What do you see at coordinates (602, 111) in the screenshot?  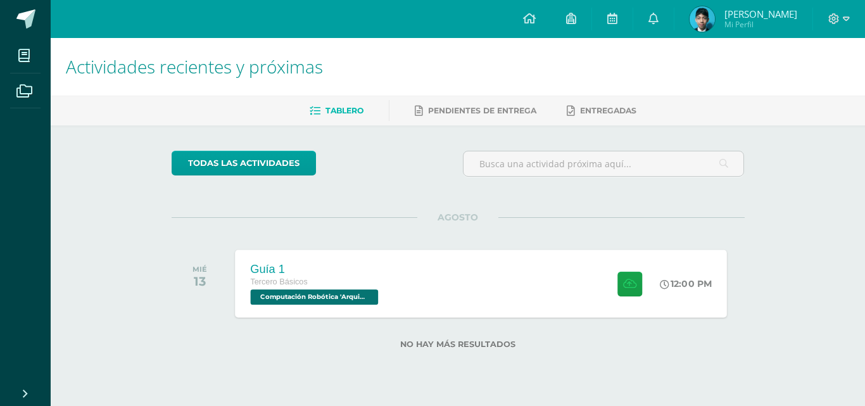 I see `a: Entregadas` at bounding box center [602, 111].